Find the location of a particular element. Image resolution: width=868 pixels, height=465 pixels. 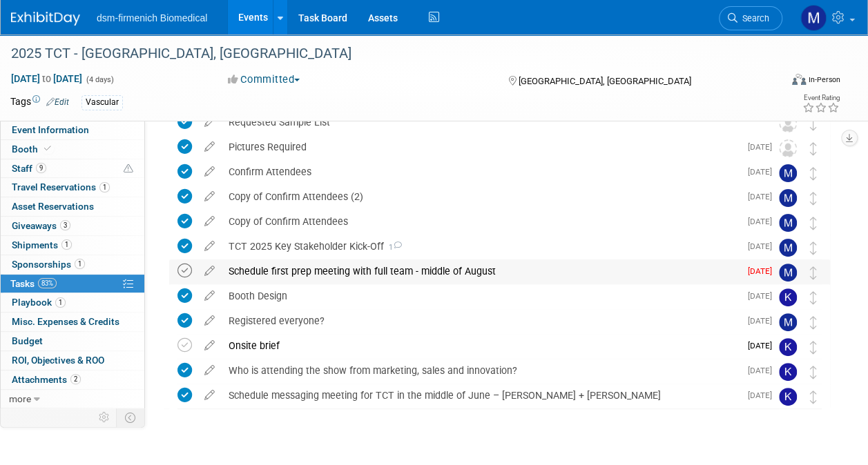

div: Schedule first prep meeting with full team - middle of August is located at coordinates (480, 272).